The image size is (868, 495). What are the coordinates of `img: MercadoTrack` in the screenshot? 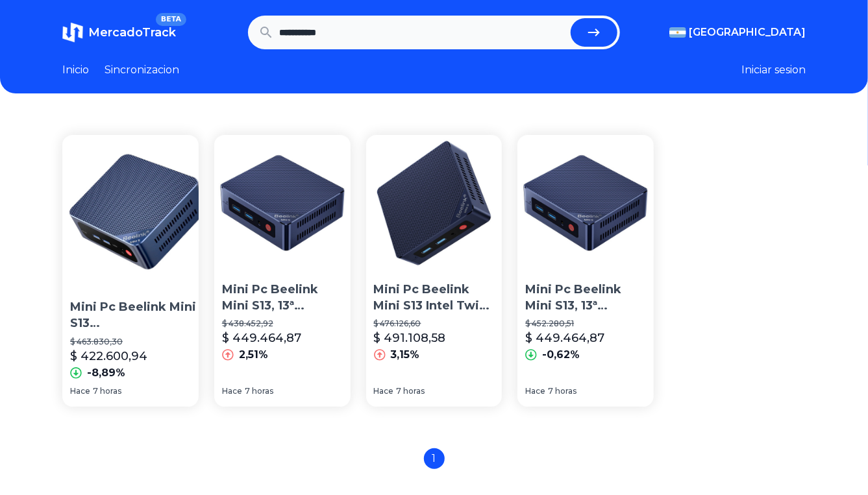 It's located at (73, 32).